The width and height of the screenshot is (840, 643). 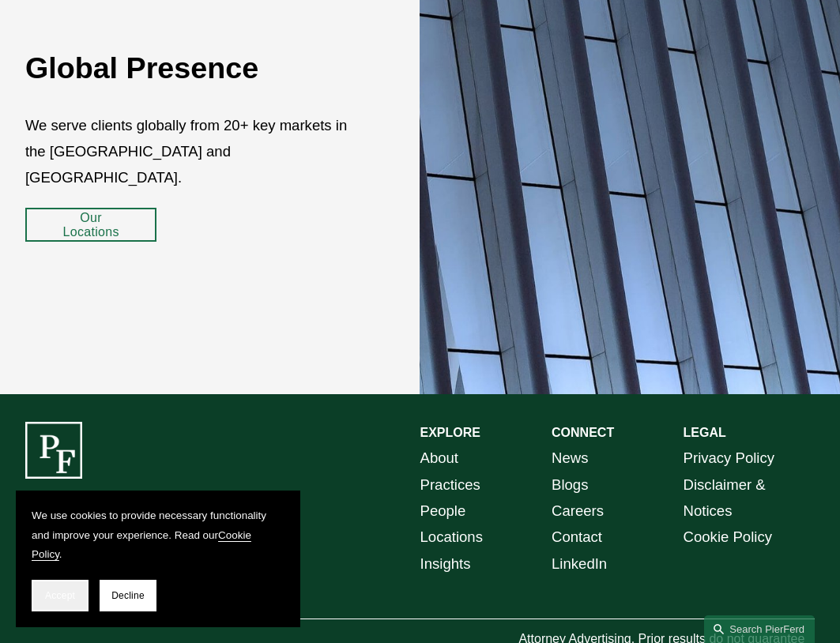 I want to click on a: Practices, so click(x=451, y=484).